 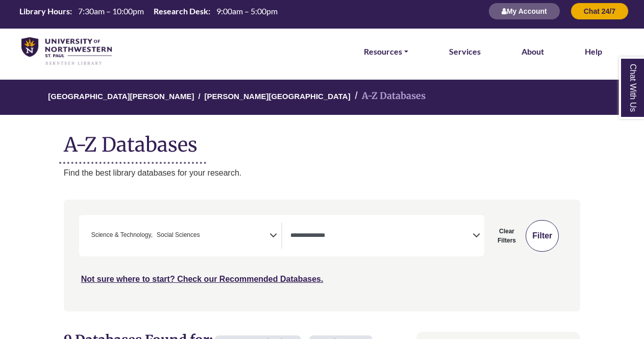 I want to click on span: Social Sciences, so click(x=178, y=235).